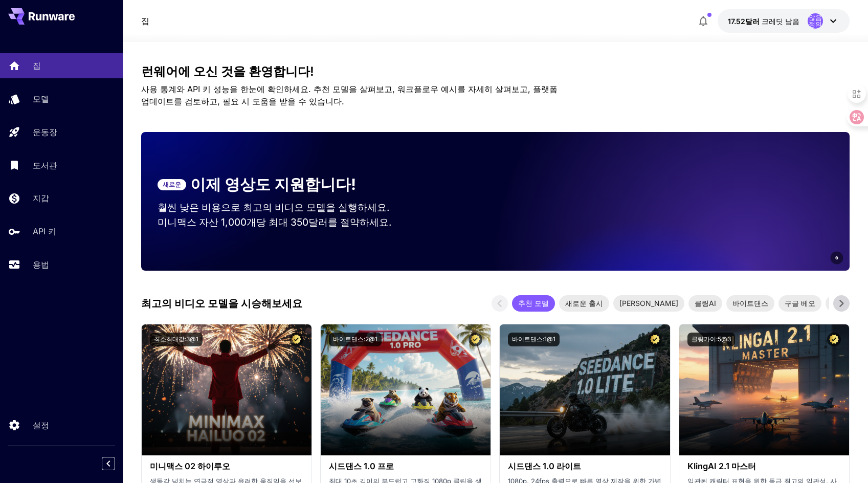 The width and height of the screenshot is (868, 483). I want to click on span: 6, so click(837, 257).